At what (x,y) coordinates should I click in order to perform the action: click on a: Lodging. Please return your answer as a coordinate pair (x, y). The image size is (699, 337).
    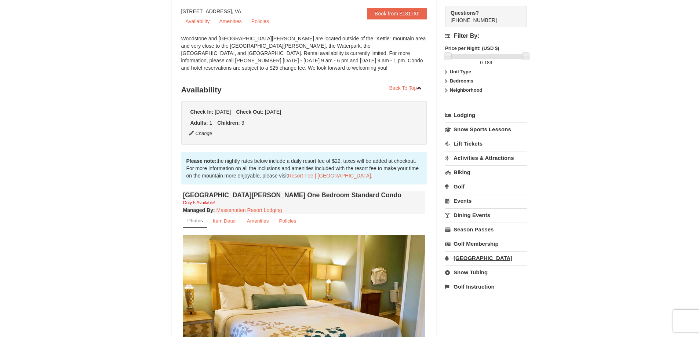
    Looking at the image, I should click on (486, 115).